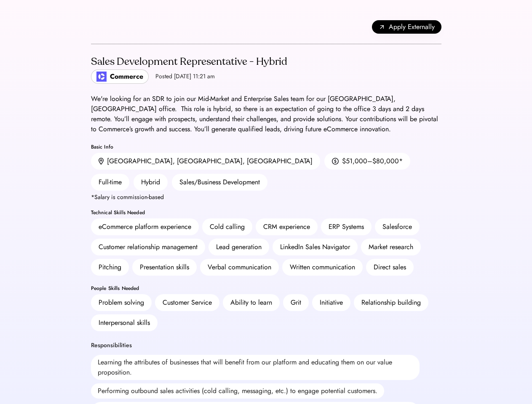 The height and width of the screenshot is (404, 532). I want to click on div: ERP Systems, so click(346, 227).